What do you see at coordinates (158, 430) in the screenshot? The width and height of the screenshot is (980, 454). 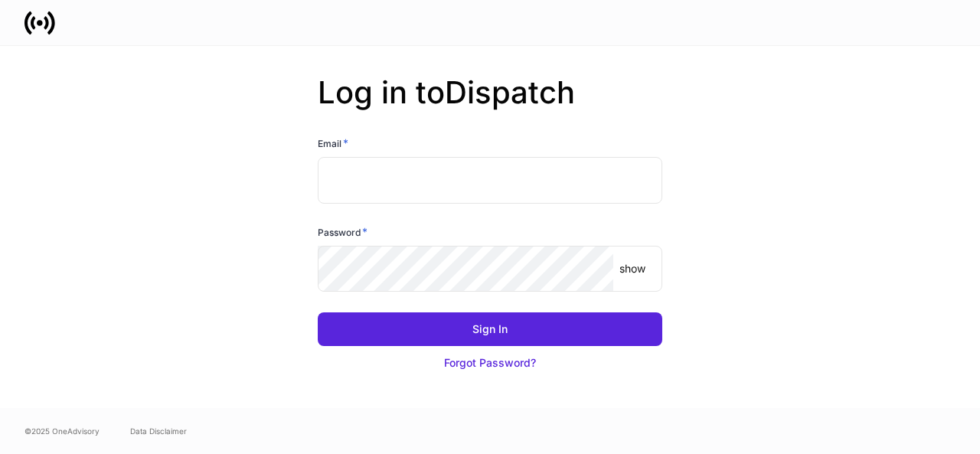 I see `a: Data Disclaimer` at bounding box center [158, 430].